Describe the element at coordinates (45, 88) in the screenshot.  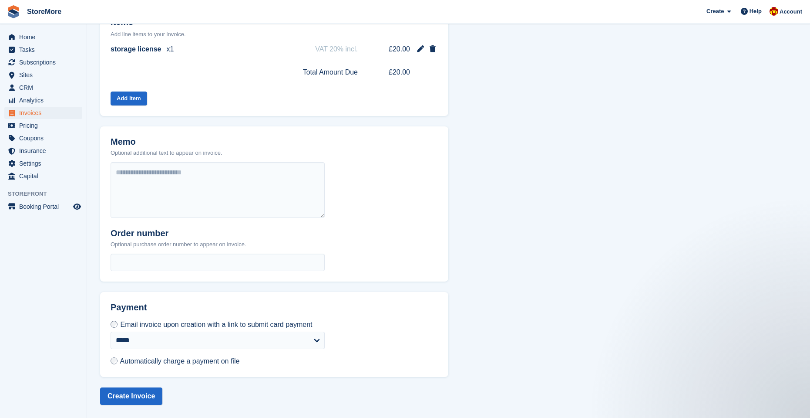
I see `span: CRM` at that location.